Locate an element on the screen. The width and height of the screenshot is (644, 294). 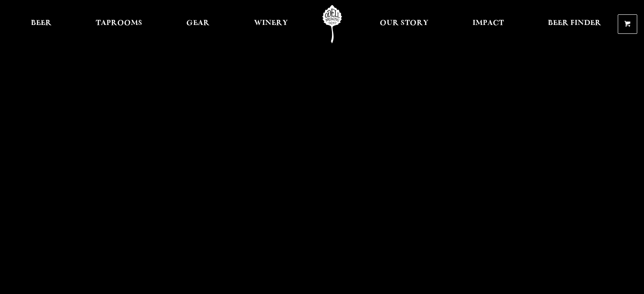
a: Beer Finder is located at coordinates (574, 24).